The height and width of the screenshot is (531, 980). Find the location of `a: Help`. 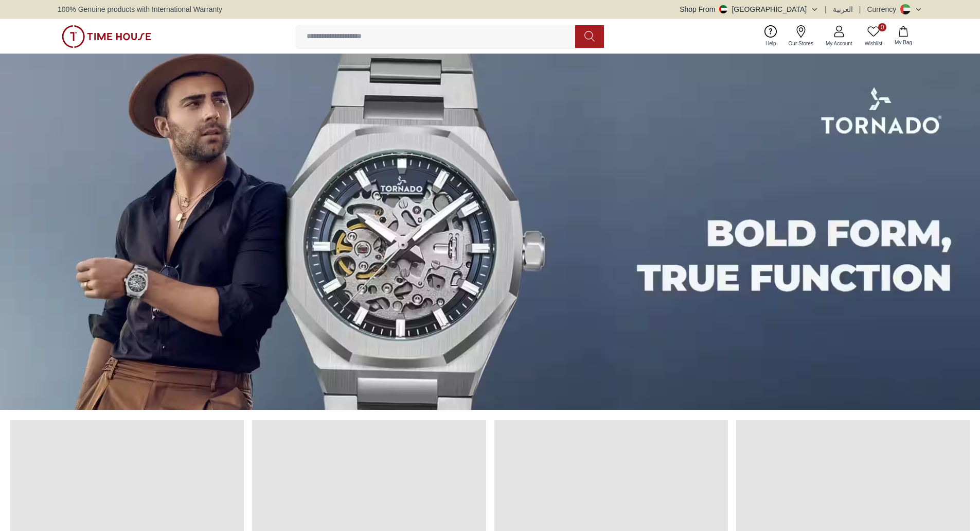

a: Help is located at coordinates (771, 36).